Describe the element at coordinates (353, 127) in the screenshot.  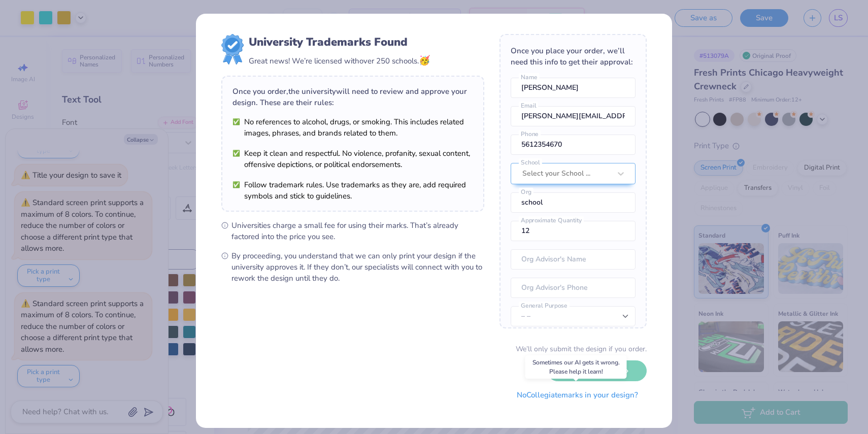
I see `li: No references to alcohol, drugs, or smoking. This includes related images, phrases, and brands re...` at that location.